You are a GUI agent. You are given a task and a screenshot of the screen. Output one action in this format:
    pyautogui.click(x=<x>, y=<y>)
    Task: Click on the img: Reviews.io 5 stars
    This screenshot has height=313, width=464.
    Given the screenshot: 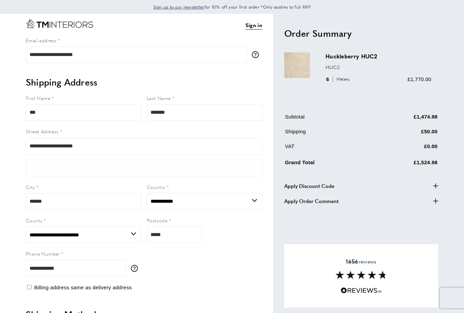 What is the action you would take?
    pyautogui.click(x=361, y=290)
    